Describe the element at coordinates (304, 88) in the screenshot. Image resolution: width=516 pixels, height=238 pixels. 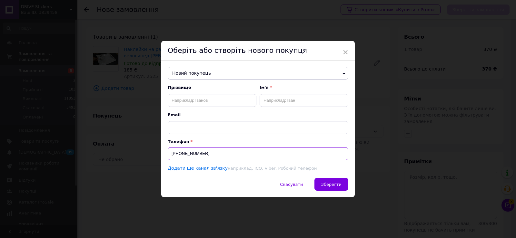
I see `span: Ім'я` at that location.